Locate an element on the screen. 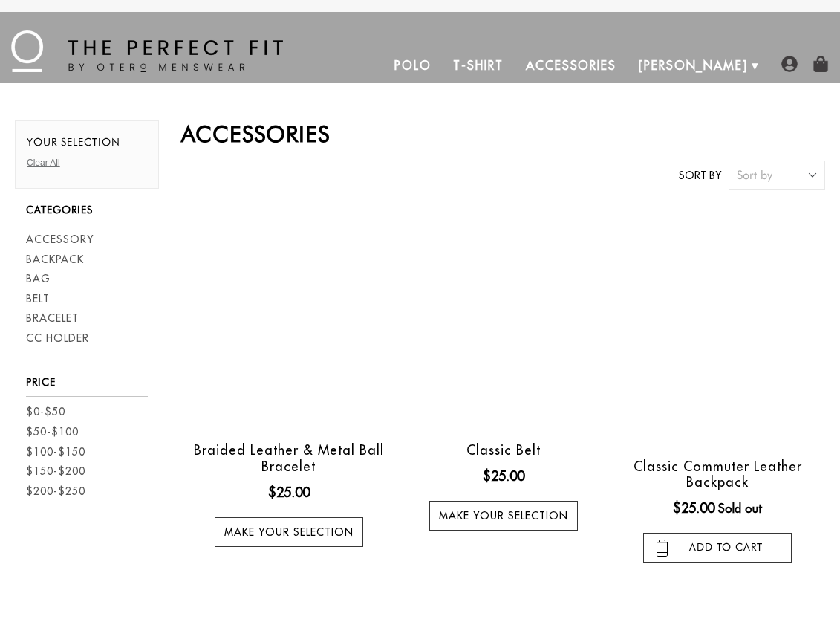  a: Bracelet is located at coordinates (52, 318).